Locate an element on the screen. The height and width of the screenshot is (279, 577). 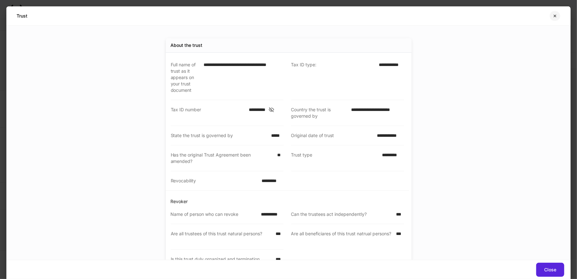
div: Country the trust is governed by is located at coordinates (319, 113).